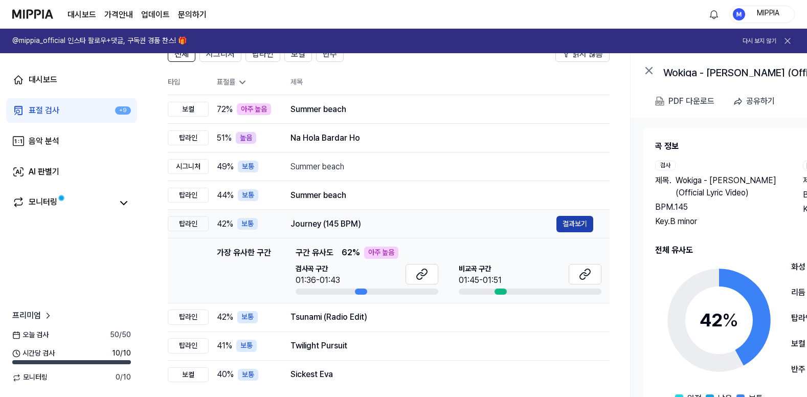 The width and height of the screenshot is (807, 397). What do you see at coordinates (263, 54) in the screenshot?
I see `span: 탑라인` at bounding box center [263, 54].